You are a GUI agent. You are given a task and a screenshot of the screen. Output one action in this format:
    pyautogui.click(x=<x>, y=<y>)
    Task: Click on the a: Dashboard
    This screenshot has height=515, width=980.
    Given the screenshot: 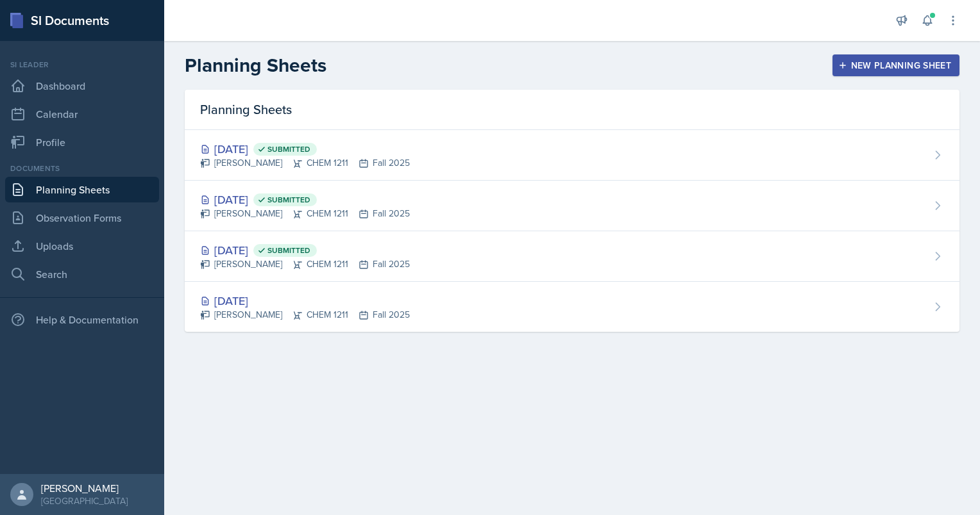 What is the action you would take?
    pyautogui.click(x=82, y=86)
    